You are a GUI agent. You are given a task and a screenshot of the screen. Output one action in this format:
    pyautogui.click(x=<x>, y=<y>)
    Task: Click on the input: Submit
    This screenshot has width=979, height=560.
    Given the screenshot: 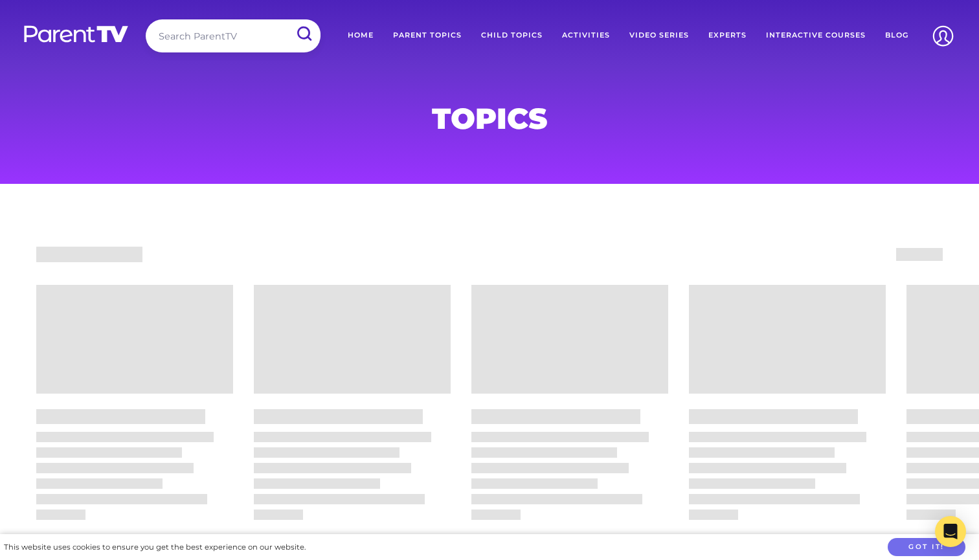 What is the action you would take?
    pyautogui.click(x=304, y=34)
    